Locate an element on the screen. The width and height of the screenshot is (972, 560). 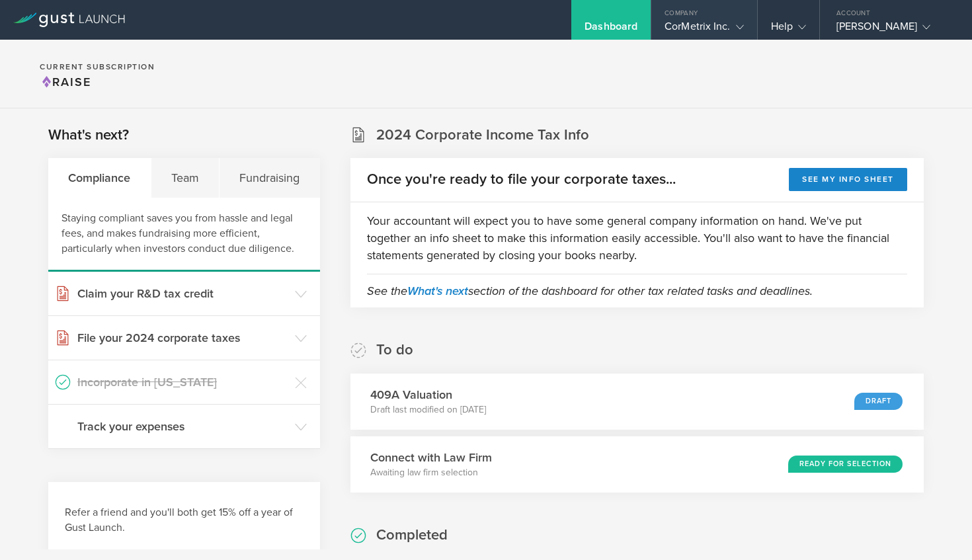
p: Awaiting law firm selection is located at coordinates (431, 473).